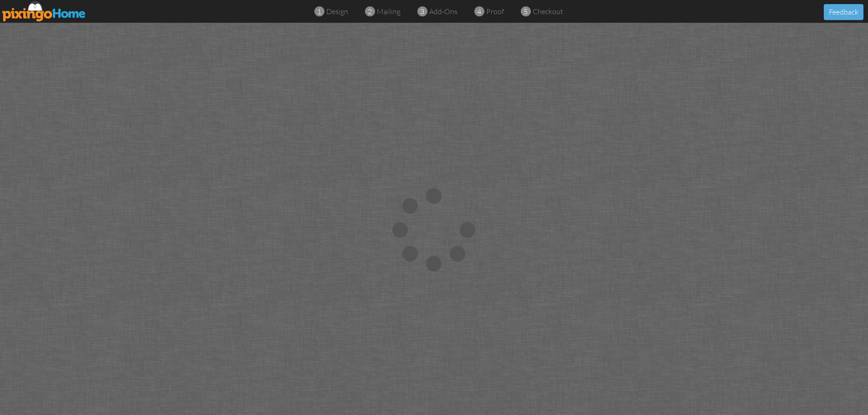 This screenshot has height=415, width=868. I want to click on span: 1, so click(319, 12).